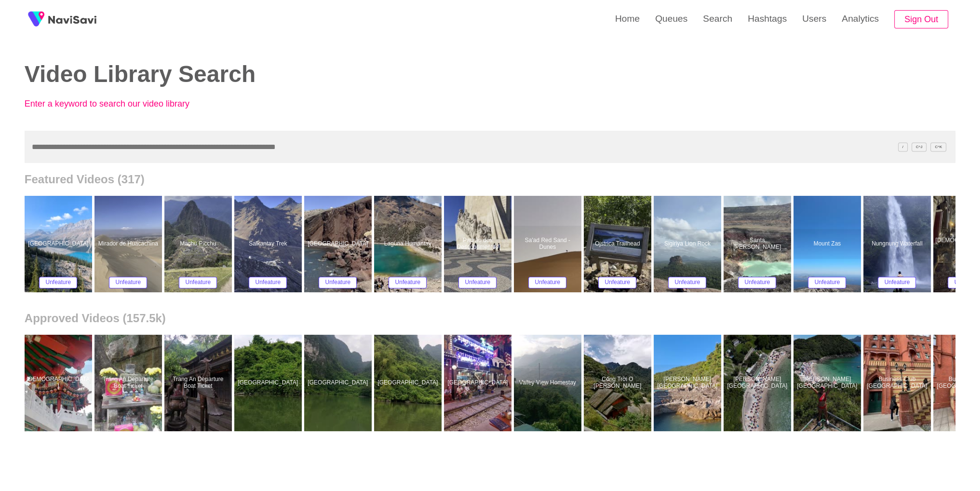 The width and height of the screenshot is (980, 491). Describe the element at coordinates (409, 244) in the screenshot. I see `a: Laguna HumantayLaguna HumantayUnfeature` at that location.